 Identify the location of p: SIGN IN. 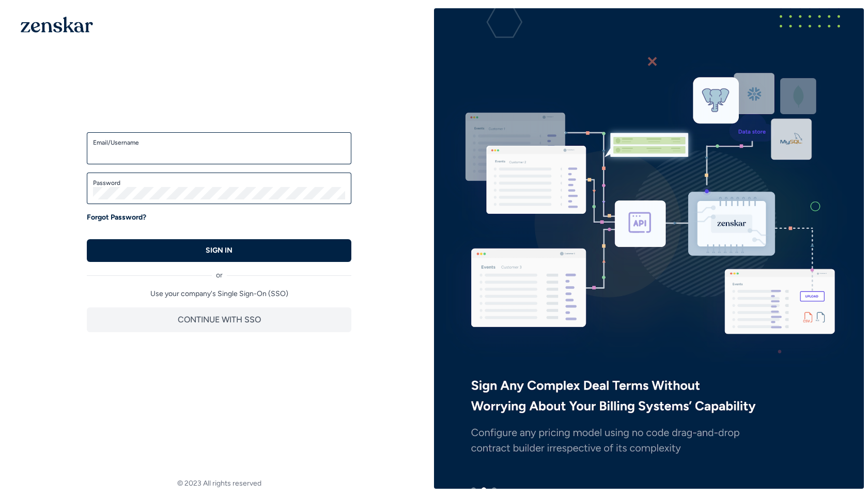
(219, 251).